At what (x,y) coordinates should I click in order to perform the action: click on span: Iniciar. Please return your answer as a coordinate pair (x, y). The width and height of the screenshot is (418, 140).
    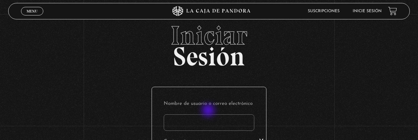
    Looking at the image, I should click on (209, 35).